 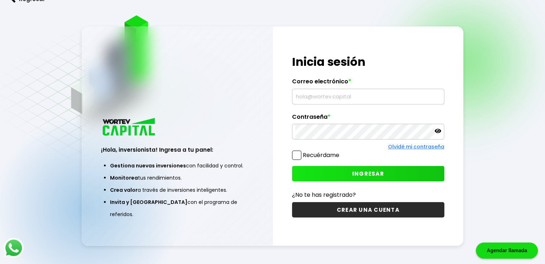 What do you see at coordinates (506, 251) in the screenshot?
I see `div: Agendar llamada` at bounding box center [506, 251].